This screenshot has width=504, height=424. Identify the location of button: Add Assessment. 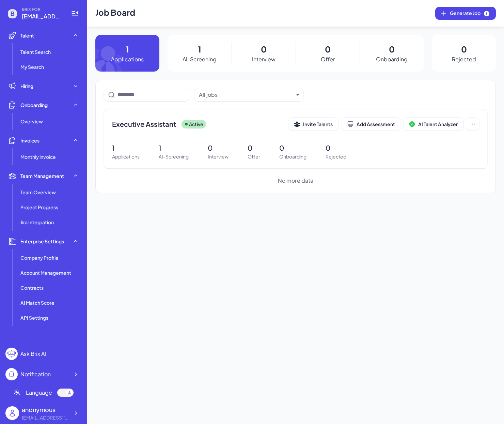
(371, 124).